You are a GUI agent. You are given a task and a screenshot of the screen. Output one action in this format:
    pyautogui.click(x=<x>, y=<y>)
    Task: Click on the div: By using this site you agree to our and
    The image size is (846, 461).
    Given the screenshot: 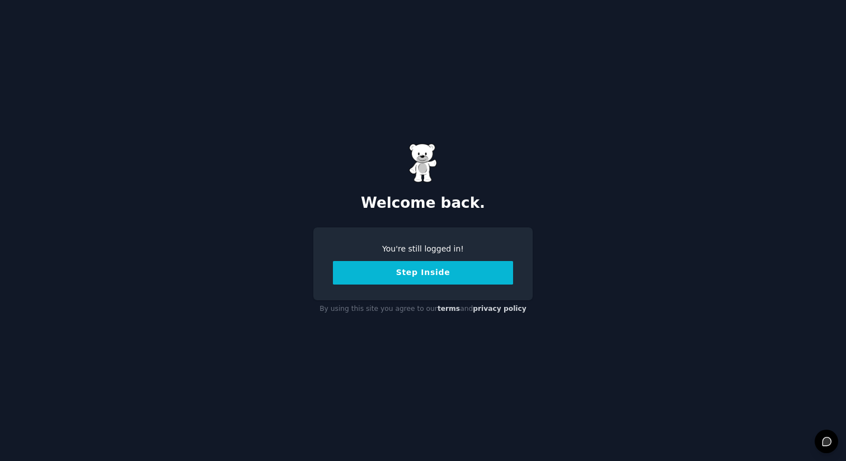 What is the action you would take?
    pyautogui.click(x=423, y=309)
    